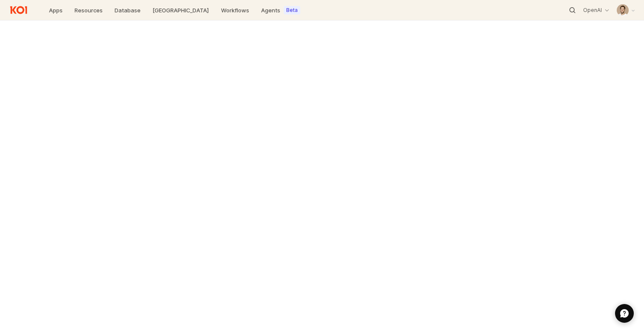 The height and width of the screenshot is (333, 644). Describe the element at coordinates (281, 11) in the screenshot. I see `a: AgentsBeta` at that location.